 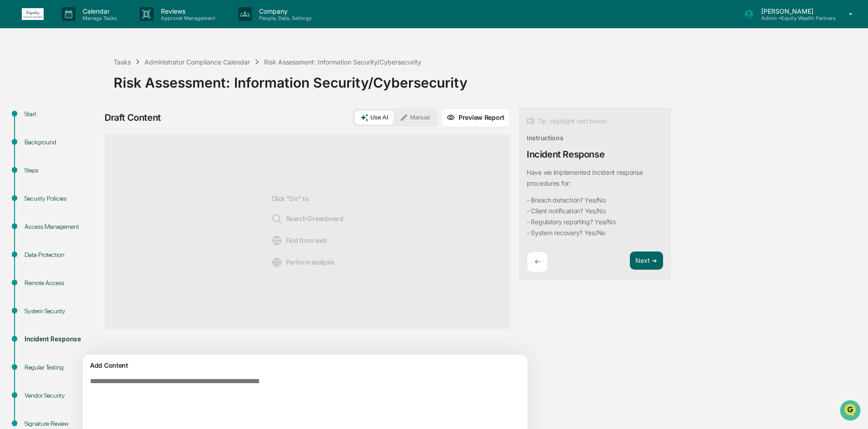 What do you see at coordinates (545, 138) in the screenshot?
I see `div: Instructions` at bounding box center [545, 138].